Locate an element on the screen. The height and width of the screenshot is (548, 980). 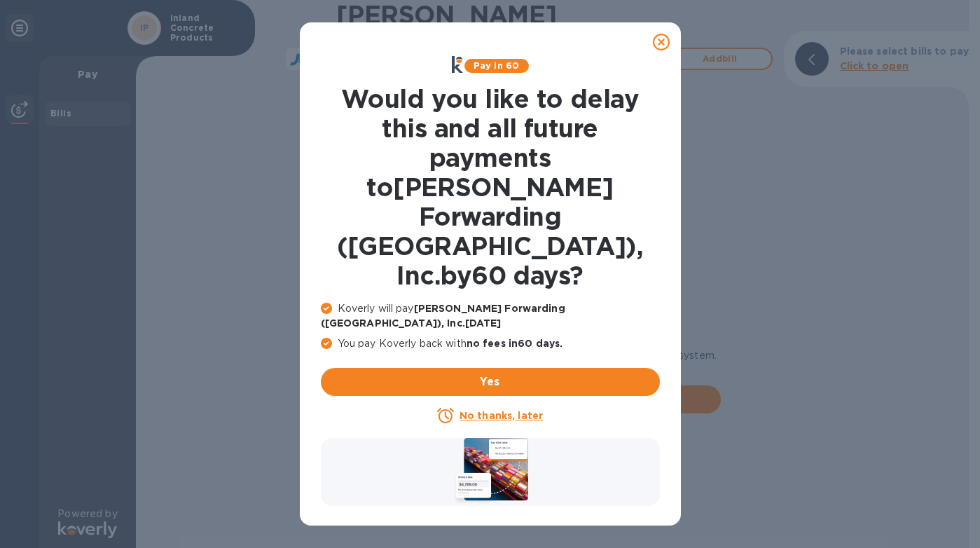
u: No thanks, later is located at coordinates (501, 416).